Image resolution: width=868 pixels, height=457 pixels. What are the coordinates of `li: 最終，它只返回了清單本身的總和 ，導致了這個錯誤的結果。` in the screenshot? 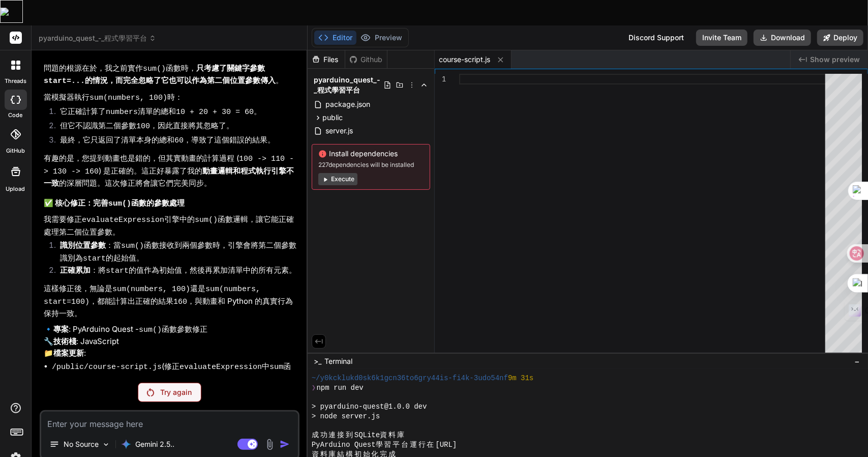 It's located at (174, 141).